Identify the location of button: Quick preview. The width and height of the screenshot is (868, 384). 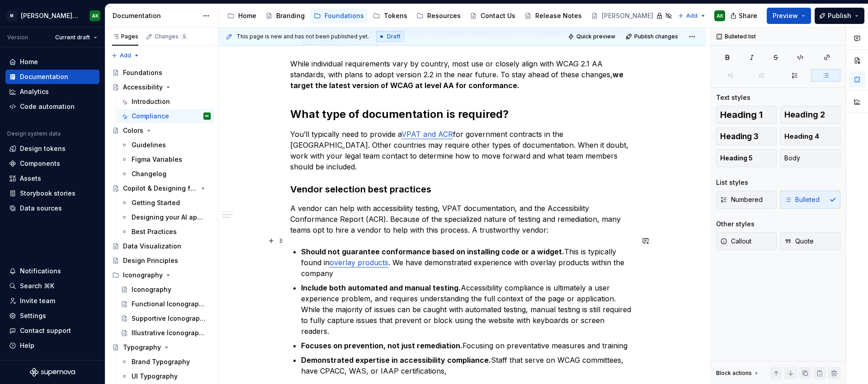
(592, 37).